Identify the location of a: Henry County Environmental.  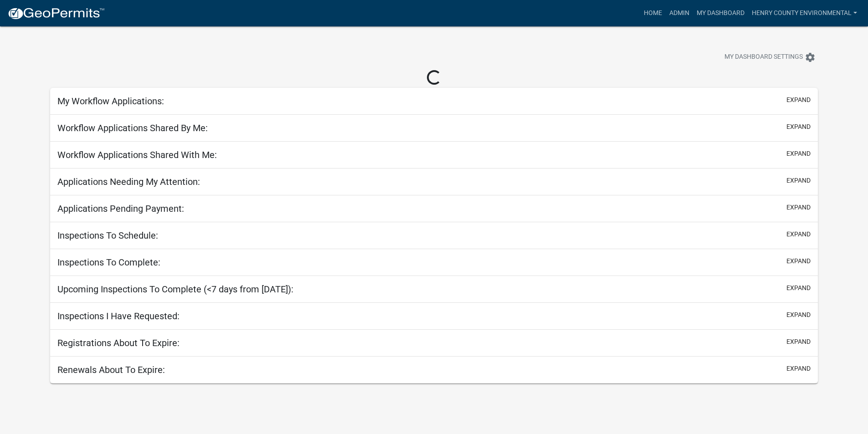
(804, 13).